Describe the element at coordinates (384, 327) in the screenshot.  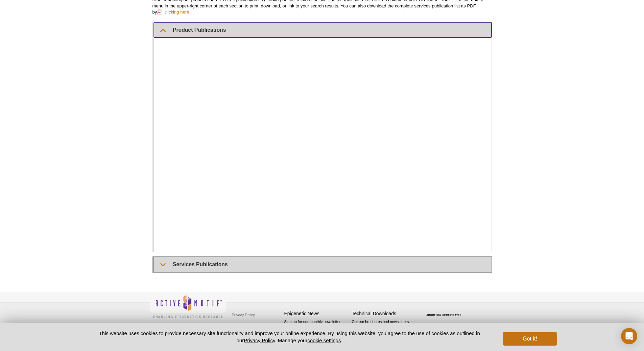
I see `p: Get our brochures and newsletters, or request them by mail.` at that location.